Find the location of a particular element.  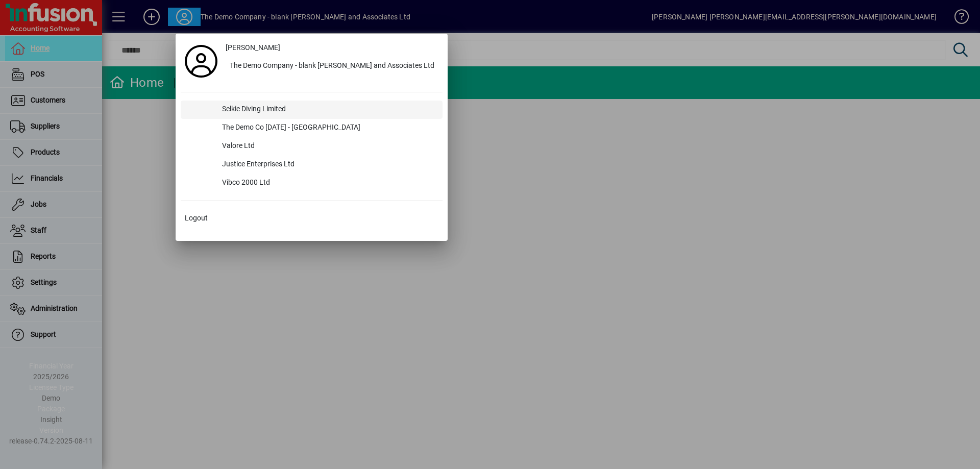

div: Vibco 2000 Ltd is located at coordinates (328, 183).